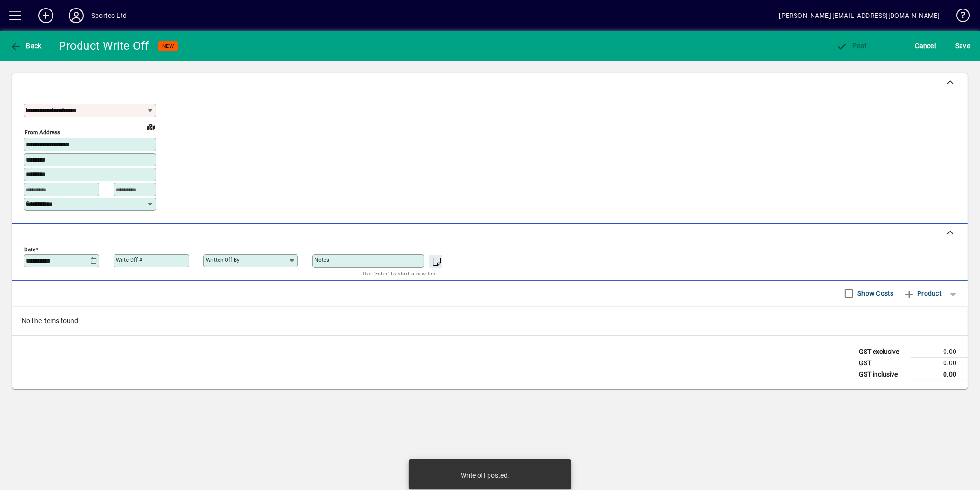 This screenshot has height=490, width=980. I want to click on button: Save, so click(963, 46).